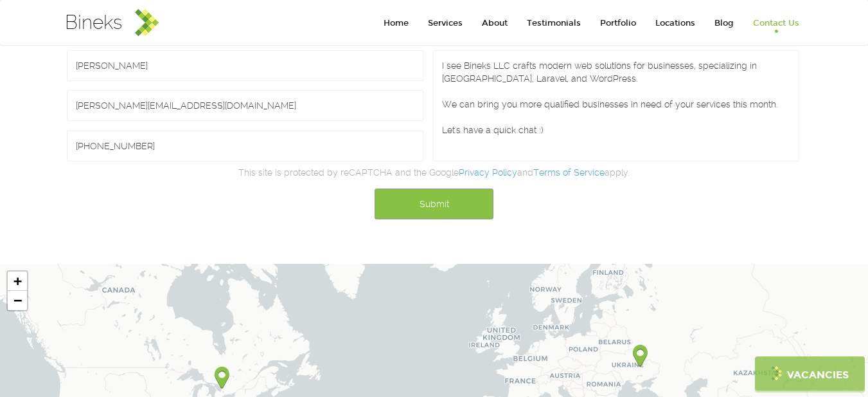 This screenshot has width=868, height=397. I want to click on a: Home, so click(396, 23).